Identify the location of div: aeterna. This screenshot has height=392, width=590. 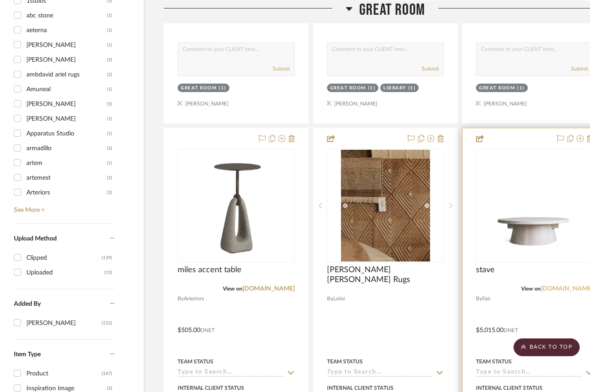
(67, 30).